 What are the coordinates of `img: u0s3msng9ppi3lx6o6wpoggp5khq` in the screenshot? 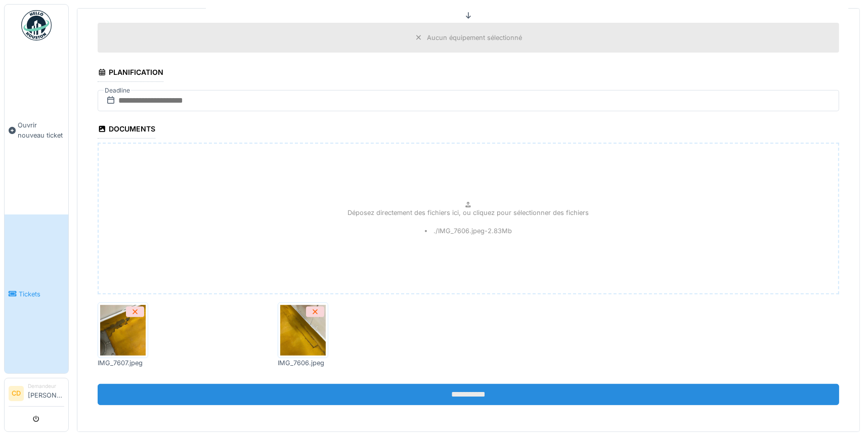 It's located at (123, 331).